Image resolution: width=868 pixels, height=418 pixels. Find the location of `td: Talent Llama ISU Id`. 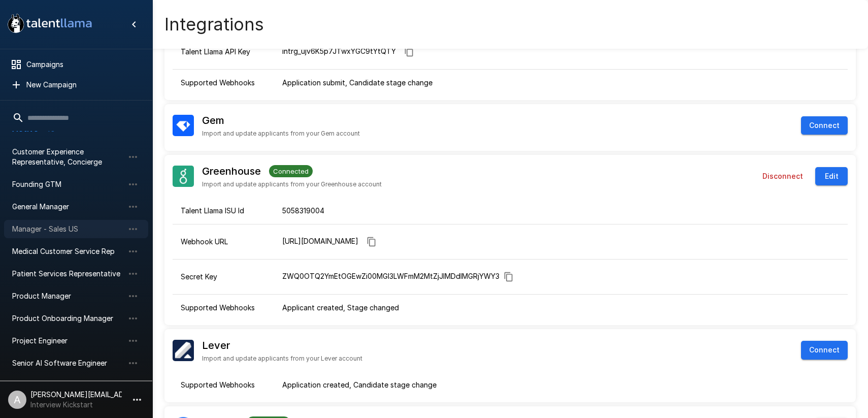

td: Talent Llama ISU Id is located at coordinates (223, 211).